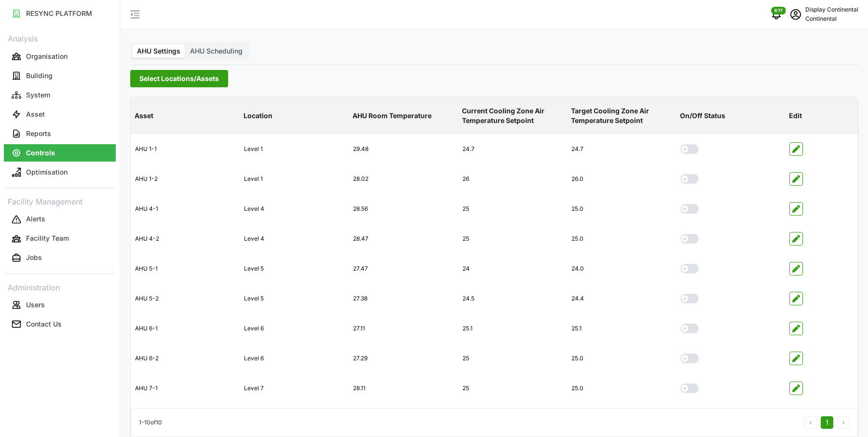 The image size is (868, 437). Describe the element at coordinates (778, 11) in the screenshot. I see `span: 677` at that location.